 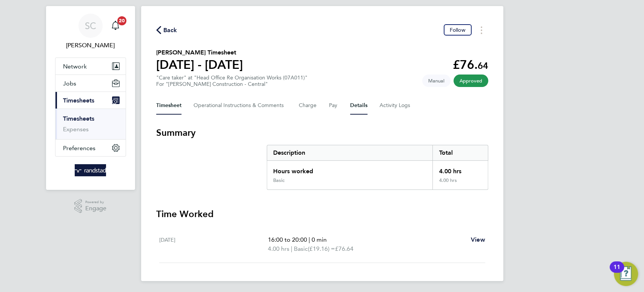 I want to click on span: £76.64, so click(x=344, y=248).